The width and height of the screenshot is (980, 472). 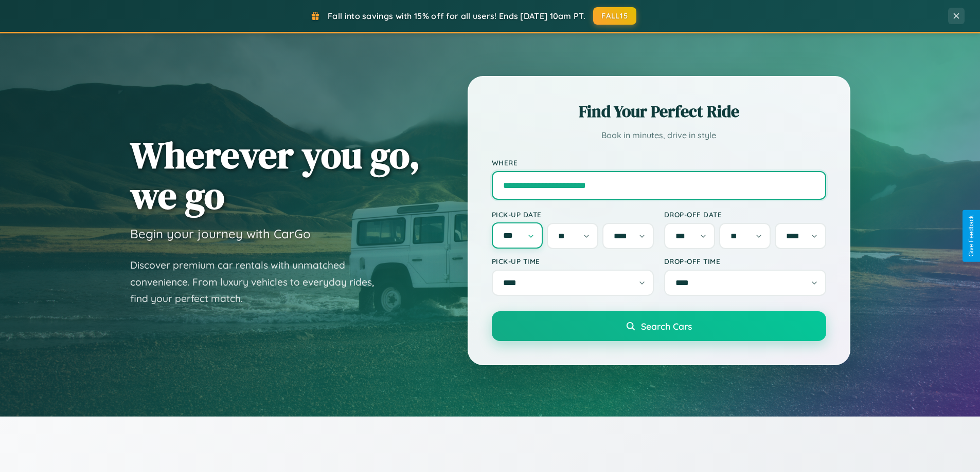 I want to click on label: Pick-up Time, so click(x=572, y=261).